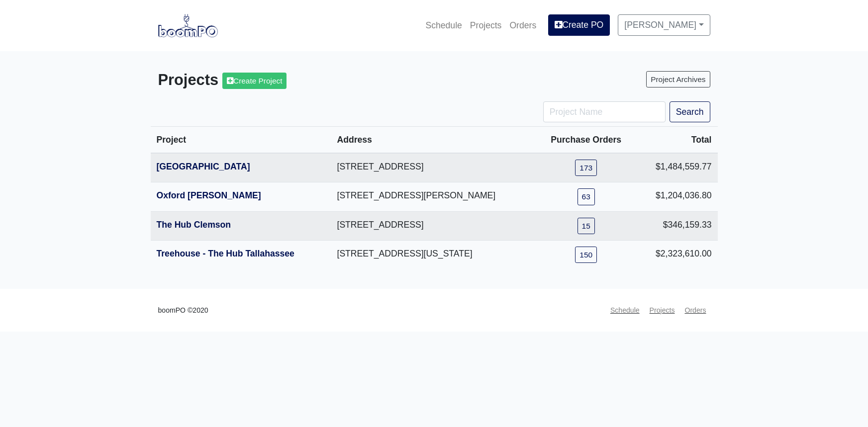  I want to click on a: Project Archives, so click(678, 79).